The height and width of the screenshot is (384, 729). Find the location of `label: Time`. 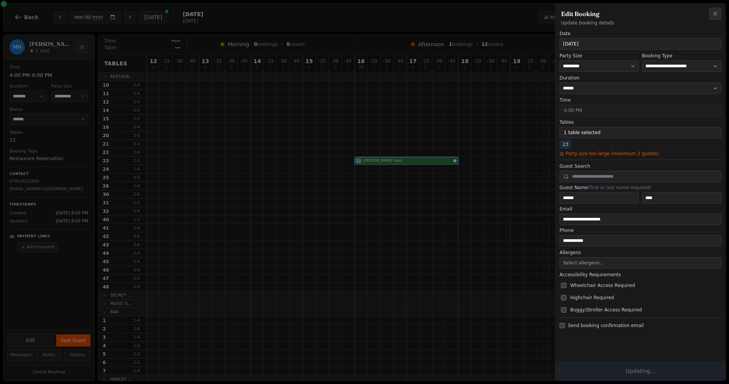

label: Time is located at coordinates (641, 100).